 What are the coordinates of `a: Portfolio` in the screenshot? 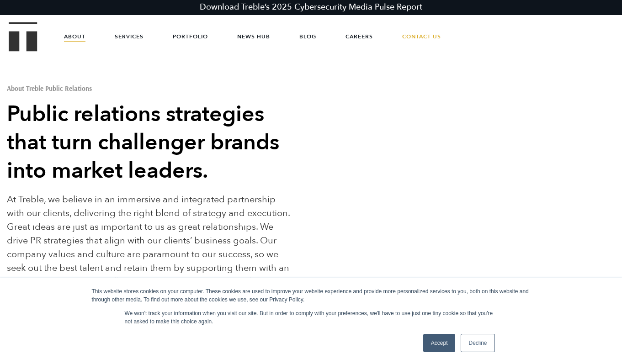 It's located at (190, 36).